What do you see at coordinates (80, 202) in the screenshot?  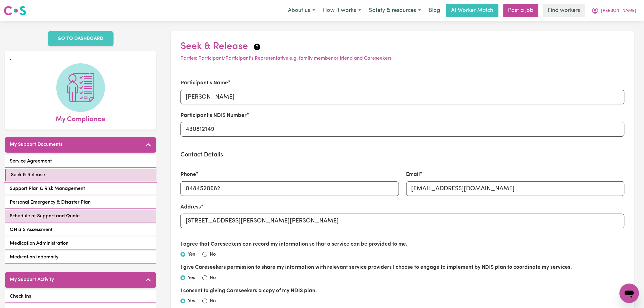 I see `a: Personal Emergency & Disaster Plan` at bounding box center [80, 202].